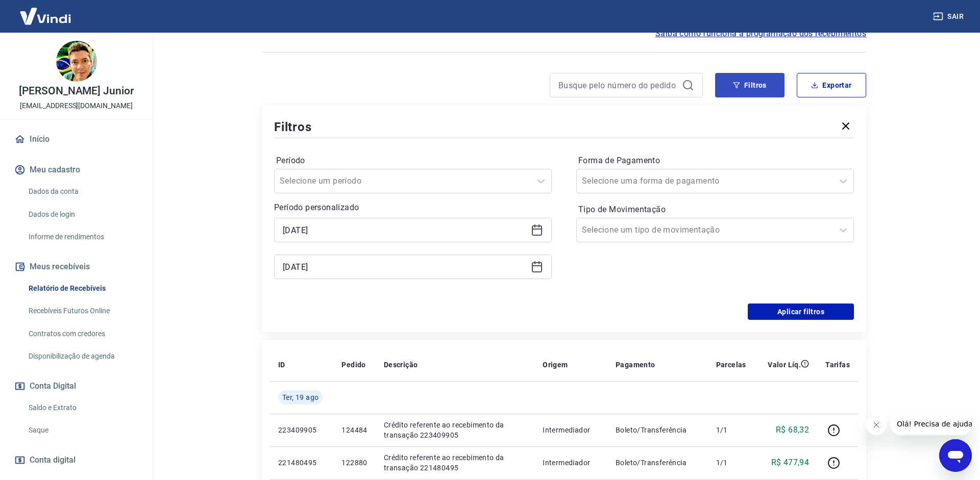 This screenshot has width=980, height=480. What do you see at coordinates (76, 267) in the screenshot?
I see `button: Meus recebíveis` at bounding box center [76, 267].